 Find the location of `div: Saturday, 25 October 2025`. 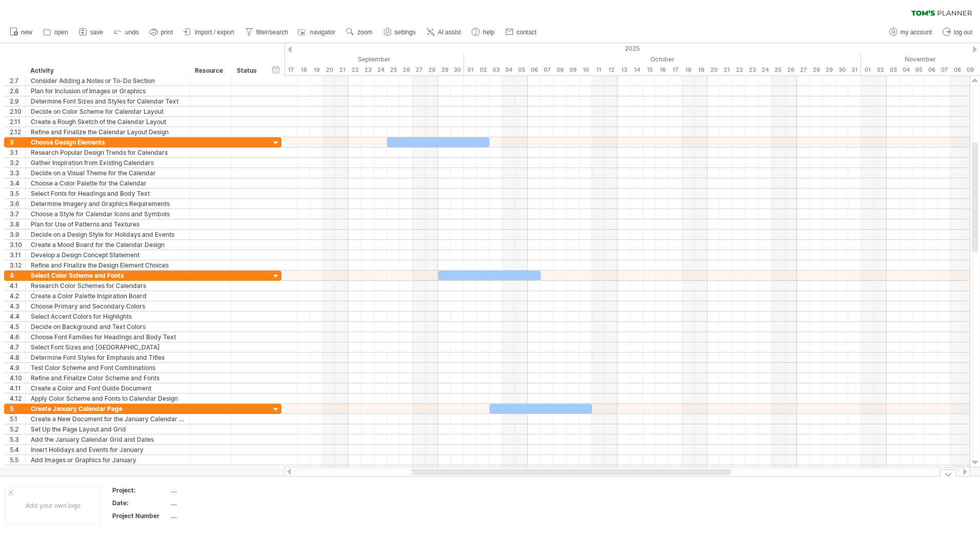

div: Saturday, 25 October 2025 is located at coordinates (778, 69).